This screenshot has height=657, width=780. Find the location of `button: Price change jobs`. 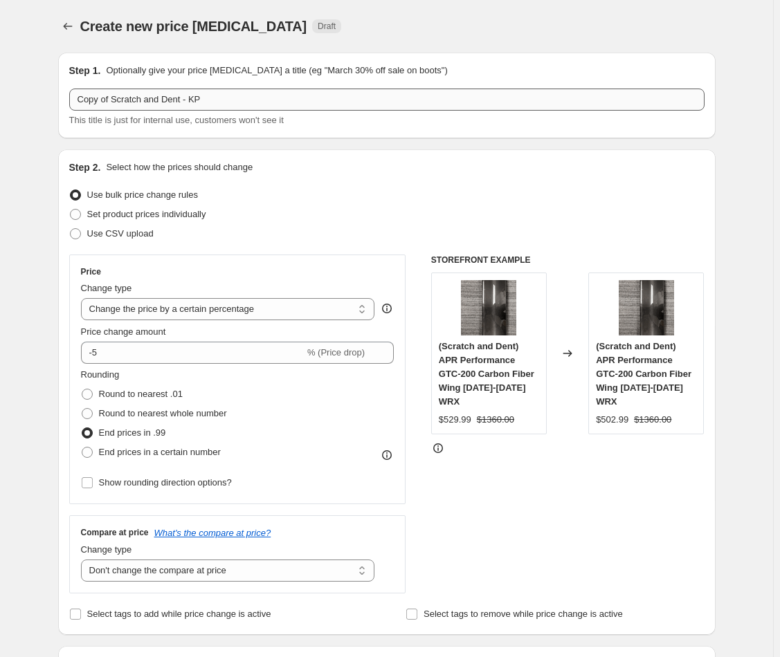

button: Price change jobs is located at coordinates (68, 26).